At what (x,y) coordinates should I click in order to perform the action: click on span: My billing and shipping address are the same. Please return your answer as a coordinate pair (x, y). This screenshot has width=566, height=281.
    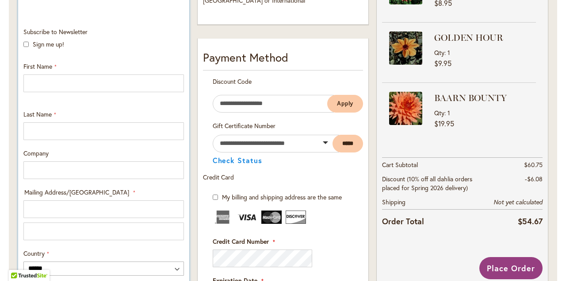
    Looking at the image, I should click on (282, 196).